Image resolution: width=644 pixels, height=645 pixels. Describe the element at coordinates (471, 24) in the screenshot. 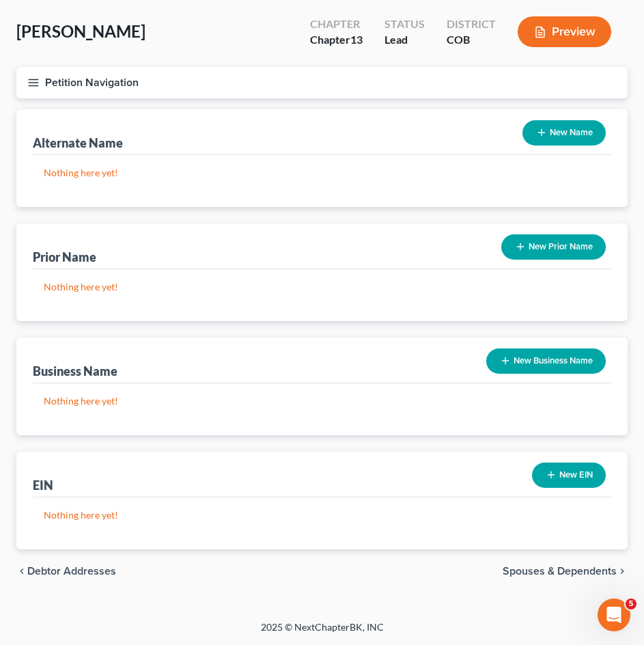

I see `div: District` at that location.